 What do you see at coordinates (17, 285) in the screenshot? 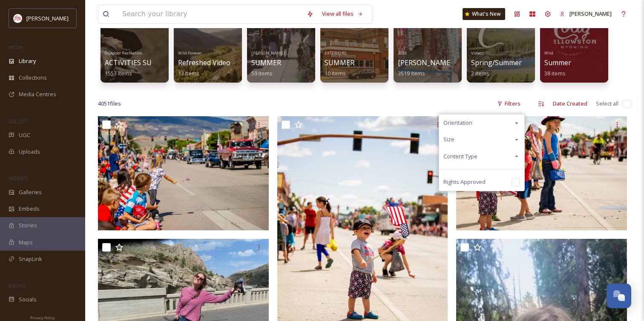
I see `span: SOCIALS` at bounding box center [17, 285].